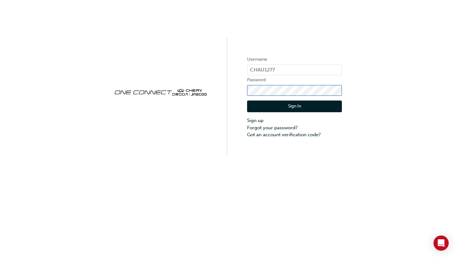 This screenshot has height=257, width=455. Describe the element at coordinates (160, 92) in the screenshot. I see `img: oneconnect` at that location.